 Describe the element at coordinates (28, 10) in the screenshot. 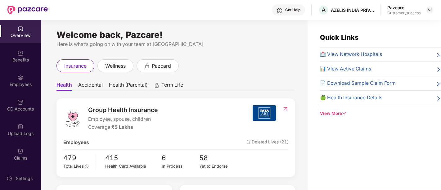

I see `img: New Pazcare Logo` at that location.